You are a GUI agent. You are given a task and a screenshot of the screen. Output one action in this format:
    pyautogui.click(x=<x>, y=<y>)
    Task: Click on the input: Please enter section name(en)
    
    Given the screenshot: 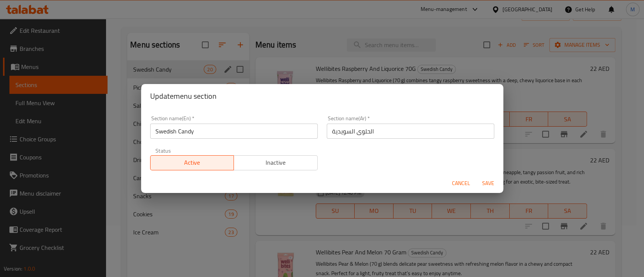 What is the action you would take?
    pyautogui.click(x=234, y=131)
    